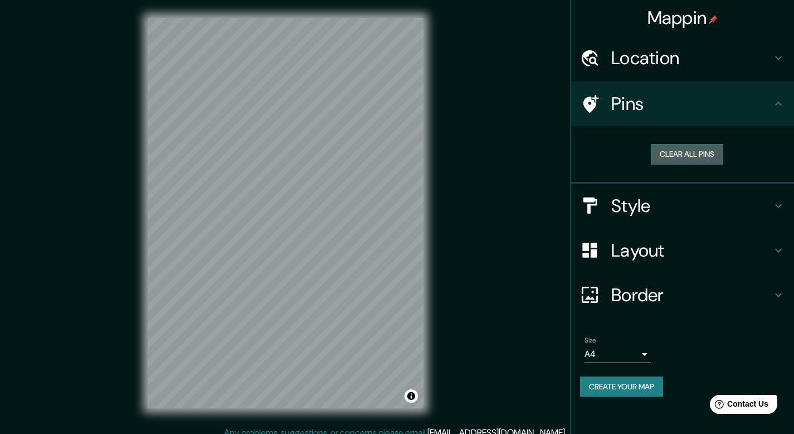  Describe the element at coordinates (621, 386) in the screenshot. I see `button: Create your map` at that location.